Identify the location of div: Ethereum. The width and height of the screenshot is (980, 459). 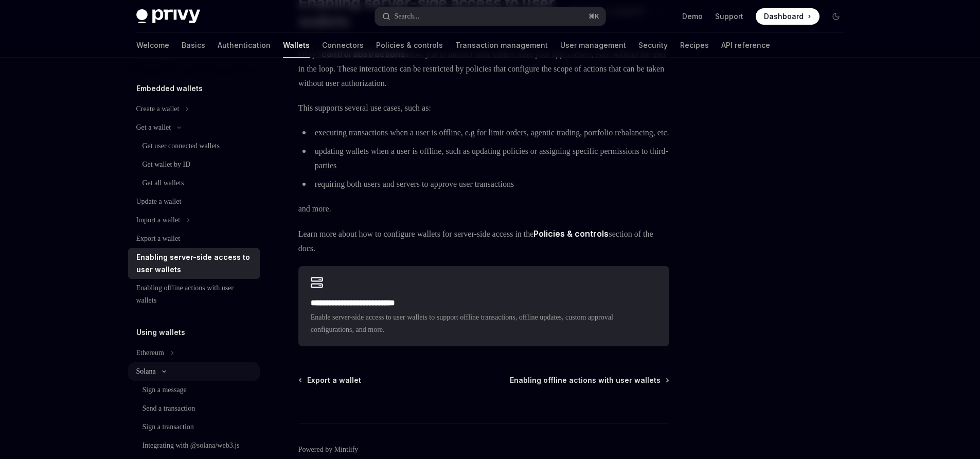
(150, 353).